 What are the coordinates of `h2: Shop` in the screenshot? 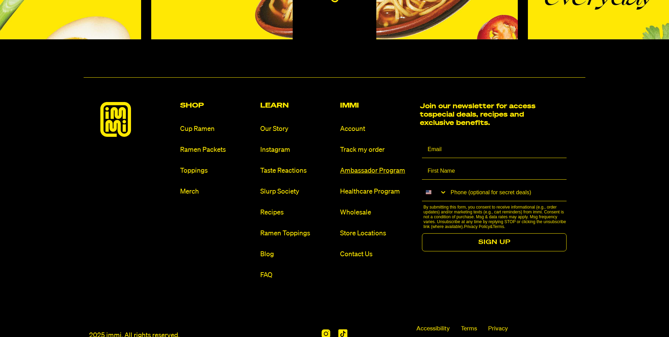 It's located at (217, 106).